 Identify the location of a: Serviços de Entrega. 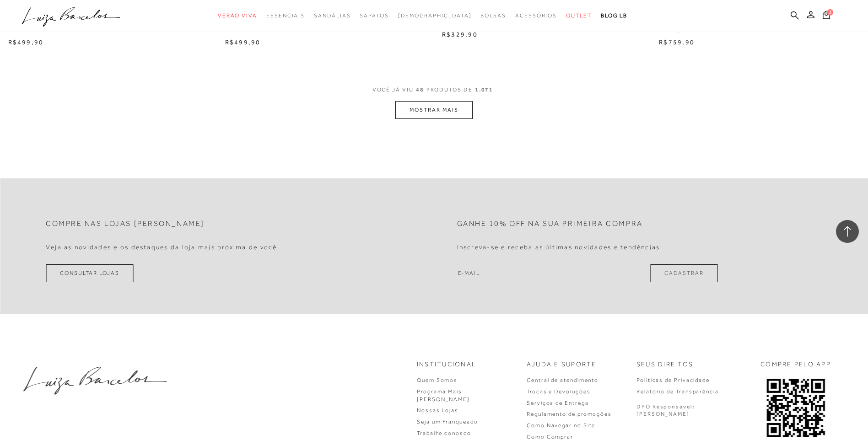
(558, 403).